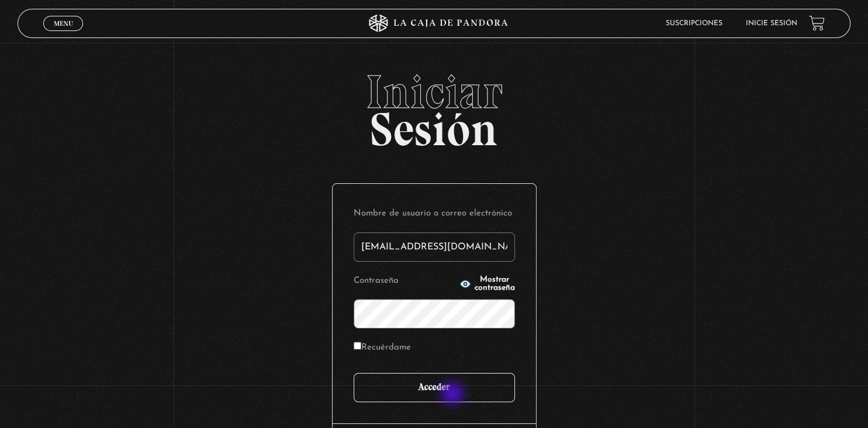  I want to click on input: Recuérdame, so click(357, 345).